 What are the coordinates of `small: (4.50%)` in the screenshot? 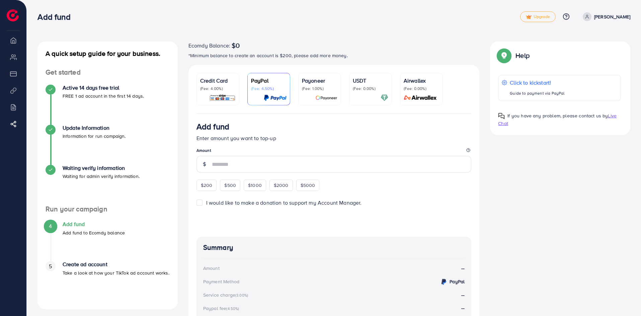 It's located at (233, 309).